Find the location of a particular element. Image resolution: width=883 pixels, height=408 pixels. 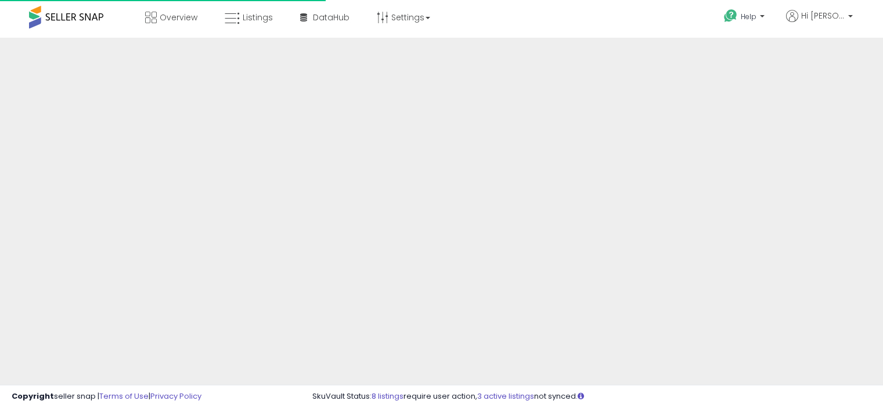

span: Overview is located at coordinates (178, 17).